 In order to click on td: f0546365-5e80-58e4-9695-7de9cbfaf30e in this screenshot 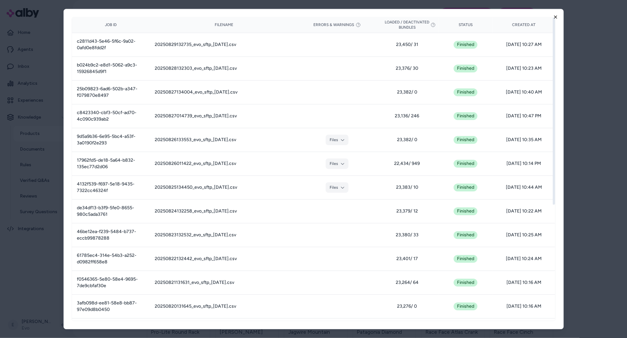, I will do `click(111, 283)`.